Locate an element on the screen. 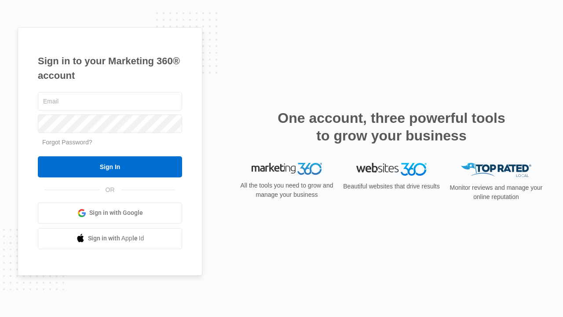 This screenshot has width=563, height=317. input: Sign In is located at coordinates (110, 167).